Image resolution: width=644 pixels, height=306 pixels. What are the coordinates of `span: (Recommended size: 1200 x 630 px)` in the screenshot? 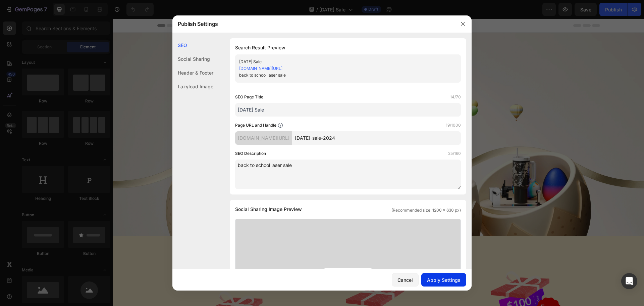 It's located at (426, 210).